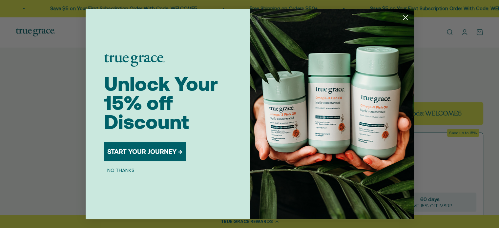 The height and width of the screenshot is (228, 499). What do you see at coordinates (405, 17) in the screenshot?
I see `button: Close dialog` at bounding box center [405, 17].